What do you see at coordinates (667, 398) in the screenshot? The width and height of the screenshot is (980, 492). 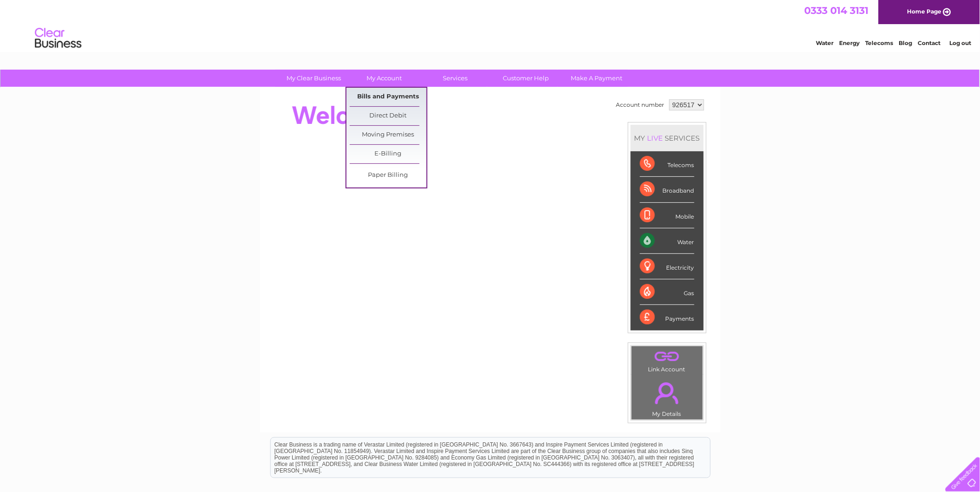 I see `td: My Details` at bounding box center [667, 398].